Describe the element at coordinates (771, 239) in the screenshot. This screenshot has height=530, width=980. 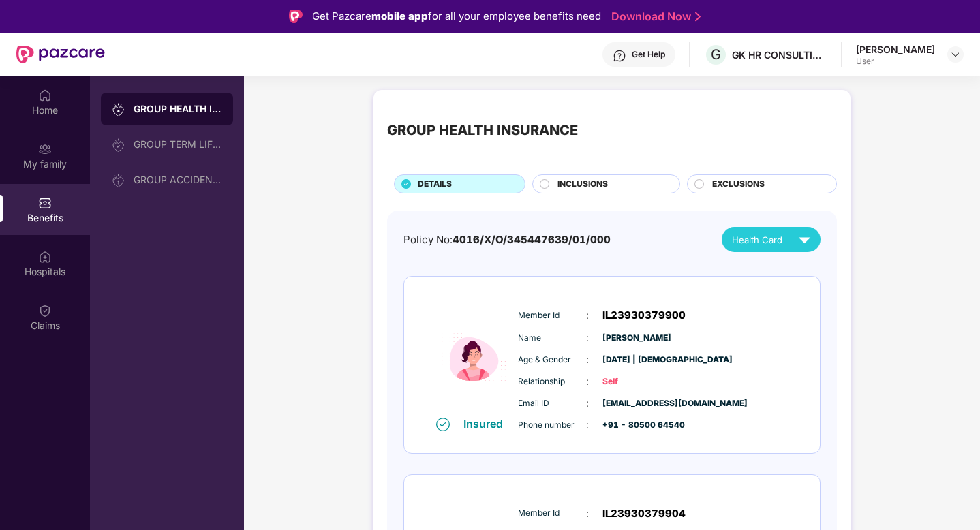
I see `button: Health Card` at that location.